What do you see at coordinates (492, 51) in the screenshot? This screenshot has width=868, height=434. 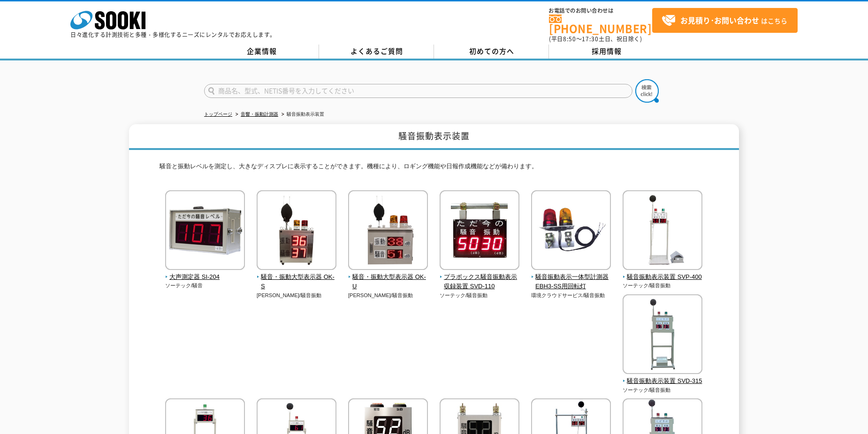 I see `span: 初めての方へ` at bounding box center [492, 51].